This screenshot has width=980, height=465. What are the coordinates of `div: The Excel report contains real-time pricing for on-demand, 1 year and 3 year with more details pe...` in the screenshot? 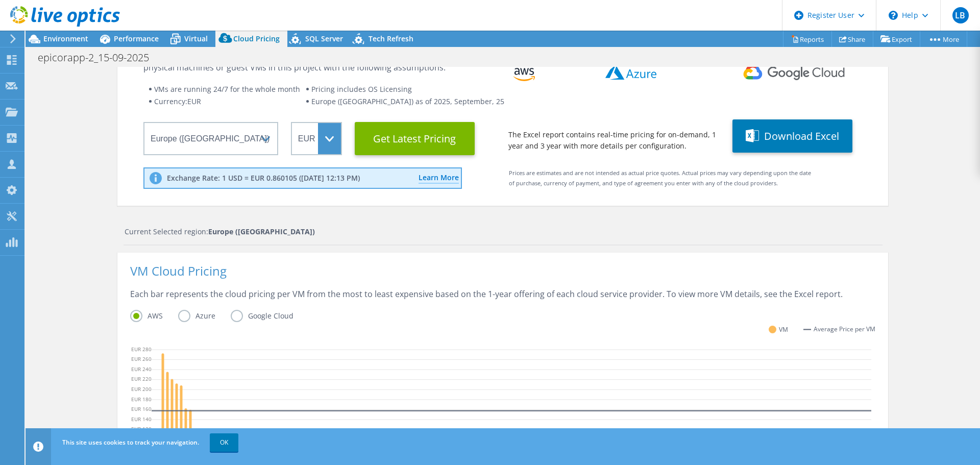 It's located at (614, 140).